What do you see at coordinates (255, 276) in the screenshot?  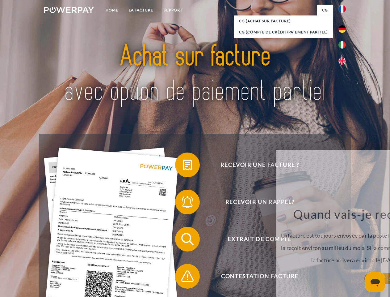 I see `button: Contestation Facture` at bounding box center [255, 276].